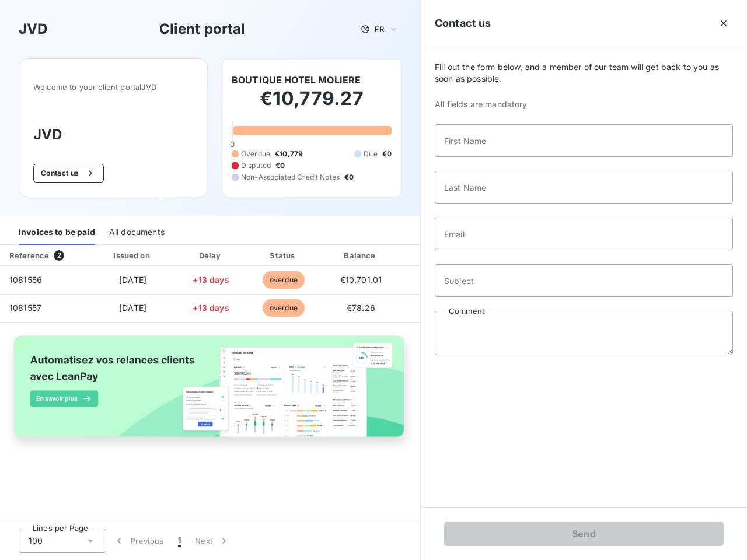 Image resolution: width=747 pixels, height=560 pixels. What do you see at coordinates (463, 23) in the screenshot?
I see `h5: Contact us` at bounding box center [463, 23].